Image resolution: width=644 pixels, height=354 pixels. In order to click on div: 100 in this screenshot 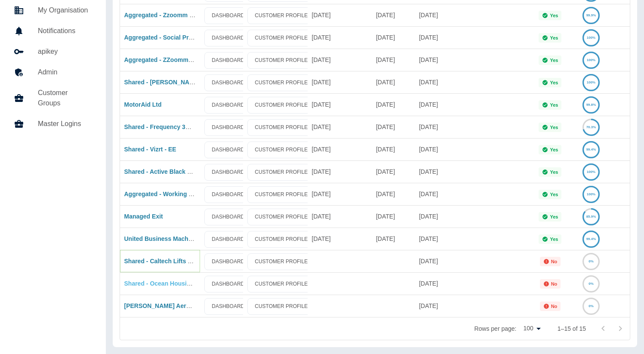, I will do `click(531, 328)`.